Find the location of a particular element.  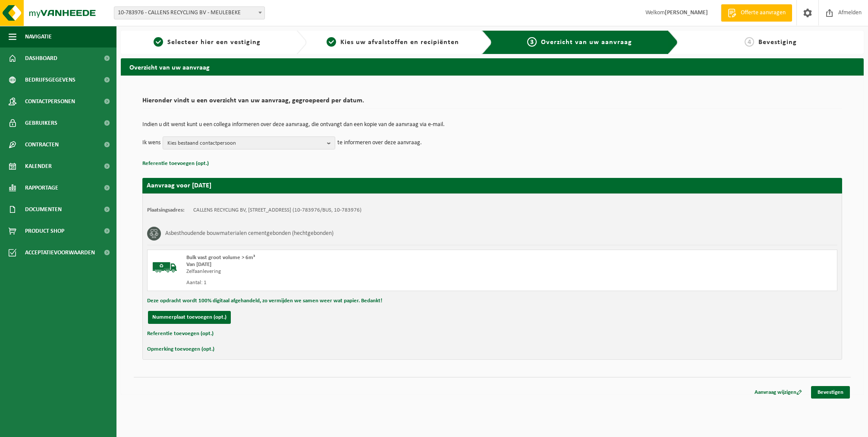

span: Bedrijfsgegevens is located at coordinates (50, 80).